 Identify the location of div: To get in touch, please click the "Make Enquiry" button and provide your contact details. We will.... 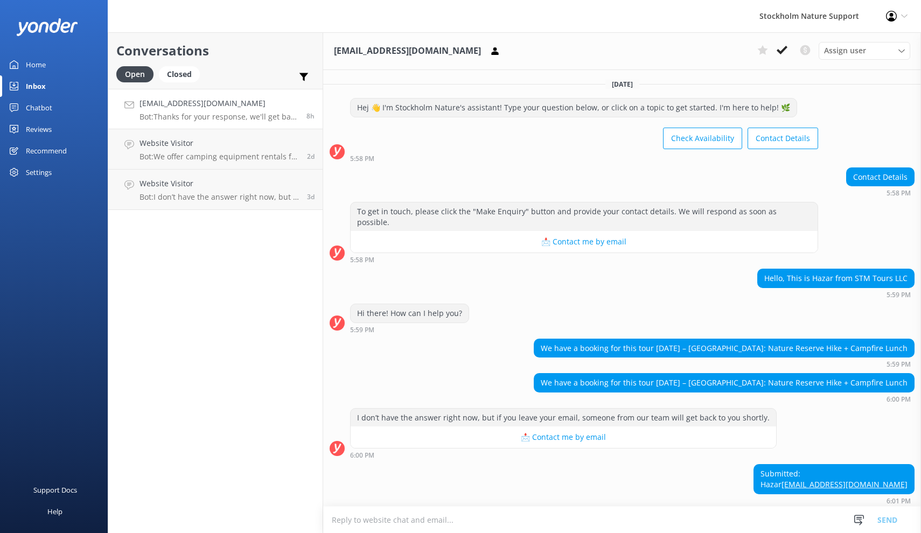
(584, 217).